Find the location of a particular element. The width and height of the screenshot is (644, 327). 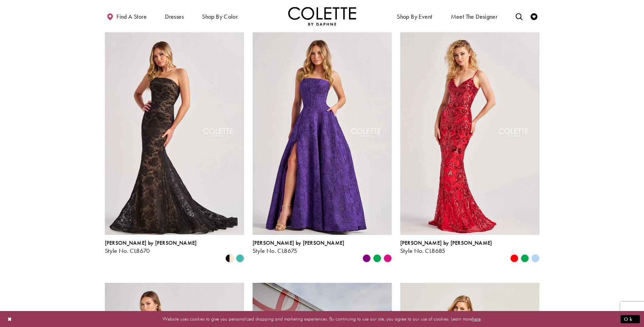

a: Visit Colette by Daphne Style No. CL8685 Page is located at coordinates (470, 133).